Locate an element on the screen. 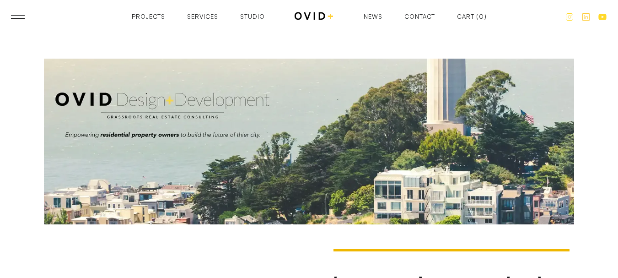 The width and height of the screenshot is (618, 278). a: Contact is located at coordinates (419, 16).